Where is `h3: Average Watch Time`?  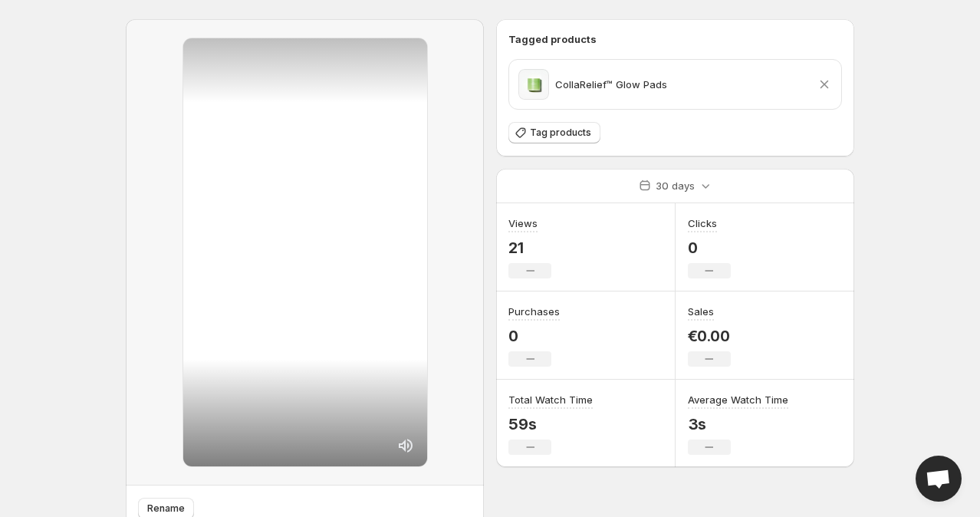
h3: Average Watch Time is located at coordinates (738, 400).